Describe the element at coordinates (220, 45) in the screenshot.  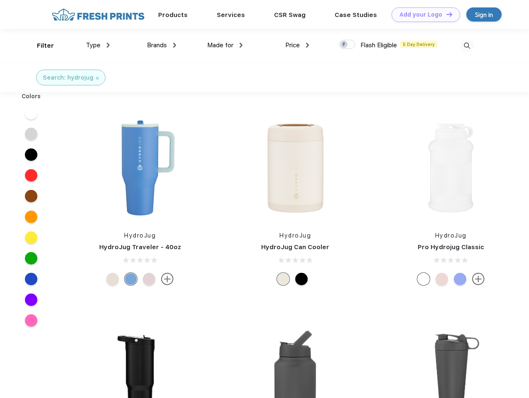
I see `span: Made for` at that location.